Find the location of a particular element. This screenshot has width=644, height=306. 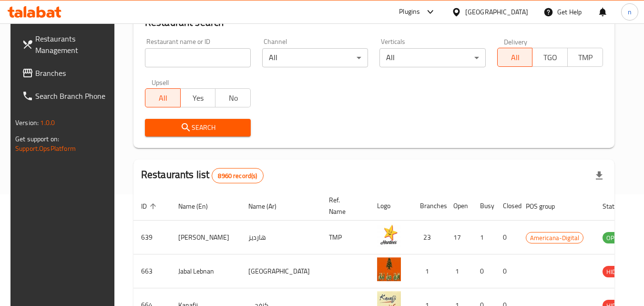

label: Upsell is located at coordinates (160, 82).